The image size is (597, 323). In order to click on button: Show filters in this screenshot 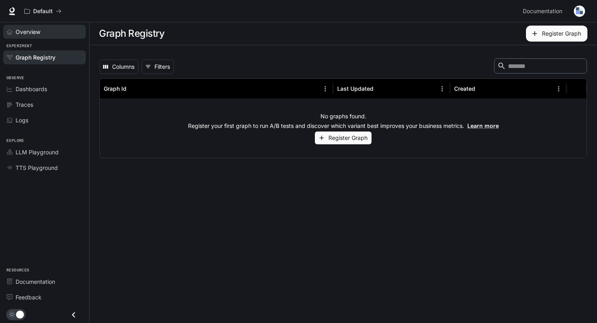, I will do `click(158, 67)`.